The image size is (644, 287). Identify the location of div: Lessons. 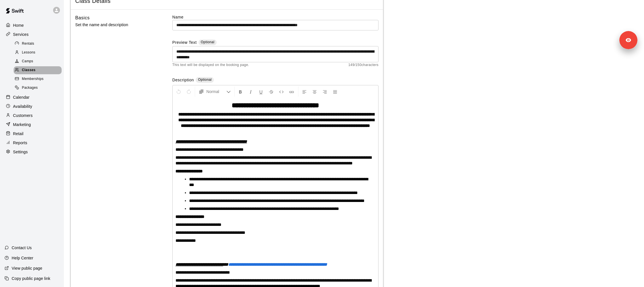
(37, 52).